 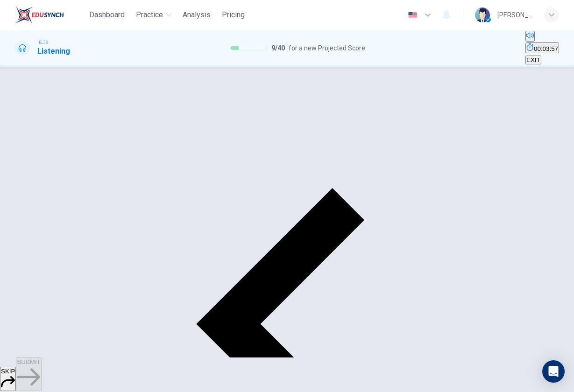 What do you see at coordinates (482, 15) in the screenshot?
I see `img: Profile picture` at bounding box center [482, 15].